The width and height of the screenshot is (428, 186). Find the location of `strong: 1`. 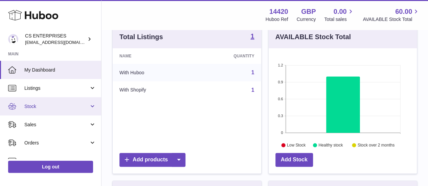

strong: 1 is located at coordinates (252, 36).